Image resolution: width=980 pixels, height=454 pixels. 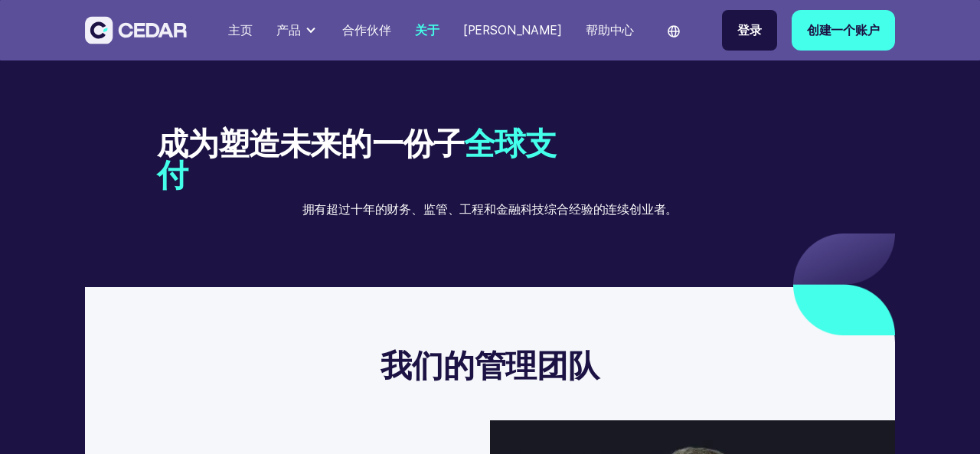 What do you see at coordinates (673, 32) in the screenshot?
I see `img: world icon` at bounding box center [673, 32].